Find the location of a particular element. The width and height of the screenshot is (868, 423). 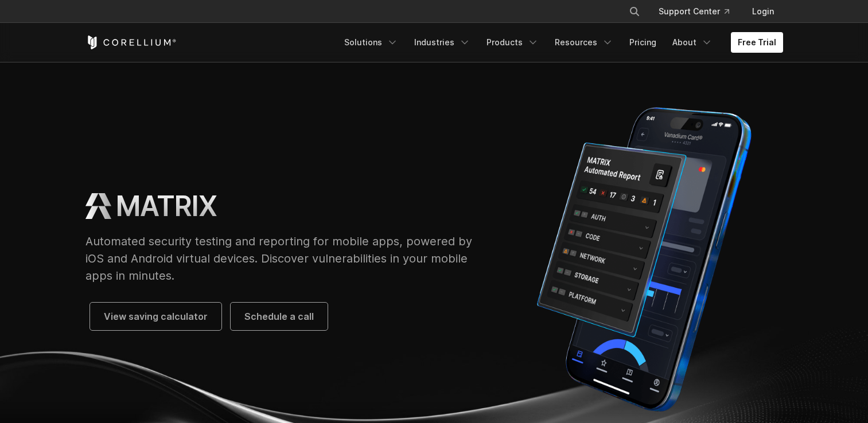

a: Corellium Home is located at coordinates (131, 42).